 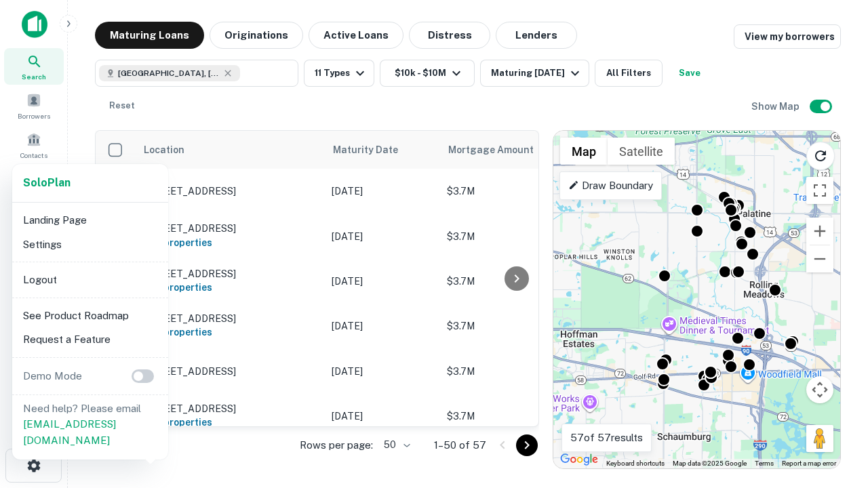 What do you see at coordinates (90, 244) in the screenshot?
I see `li: Settings` at bounding box center [90, 244].